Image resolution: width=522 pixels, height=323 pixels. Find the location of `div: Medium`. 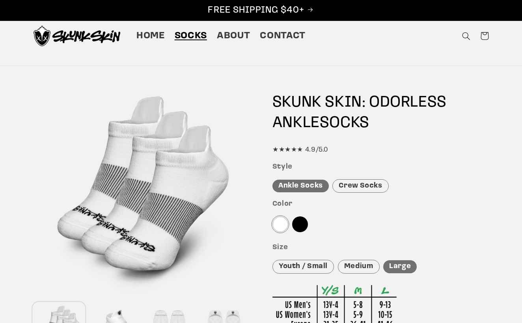

div: Medium is located at coordinates (359, 266).